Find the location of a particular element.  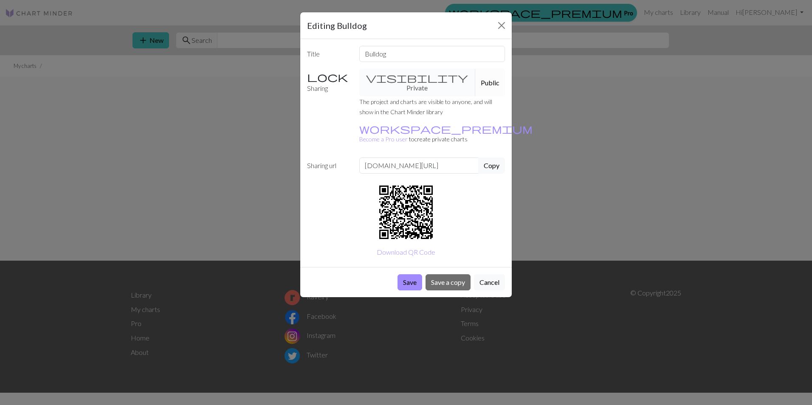

small: The project and charts are visible to anyone, and will show in the Chart Minder library is located at coordinates (426, 107).